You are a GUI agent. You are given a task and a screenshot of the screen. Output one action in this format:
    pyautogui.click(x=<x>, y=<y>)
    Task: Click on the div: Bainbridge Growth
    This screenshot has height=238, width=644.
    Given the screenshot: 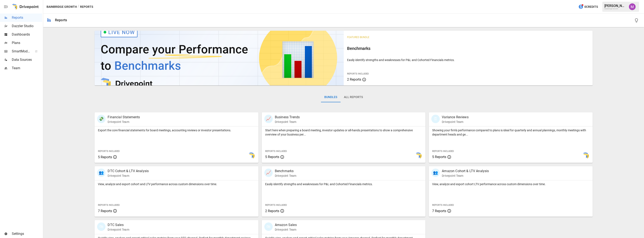 What is the action you would take?
    pyautogui.click(x=616, y=8)
    